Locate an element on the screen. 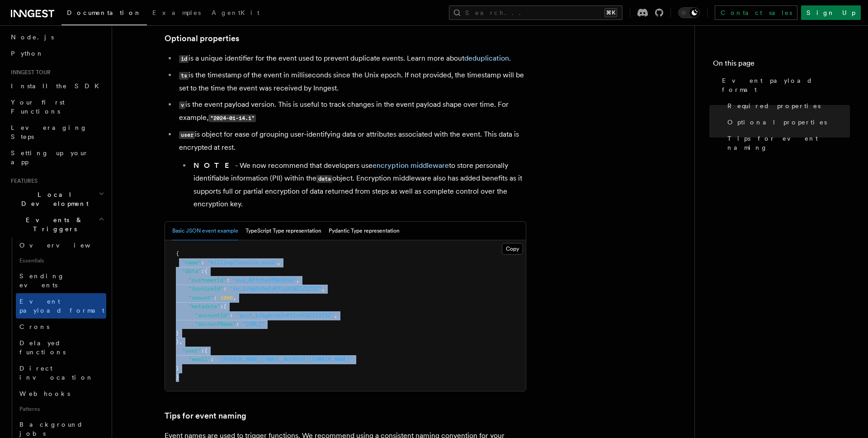 Image resolution: width=868 pixels, height=438 pixels. span: Events & Triggers is located at coordinates (53, 225).